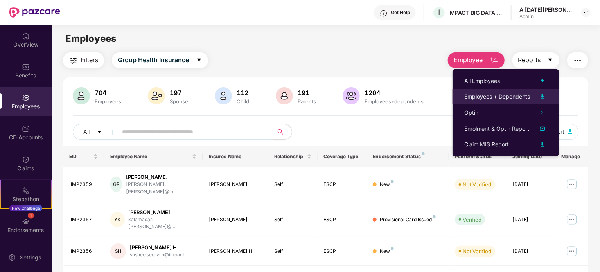 This screenshot has width=600, height=272. Describe the element at coordinates (116, 184) in the screenshot. I see `div: GR` at that location.